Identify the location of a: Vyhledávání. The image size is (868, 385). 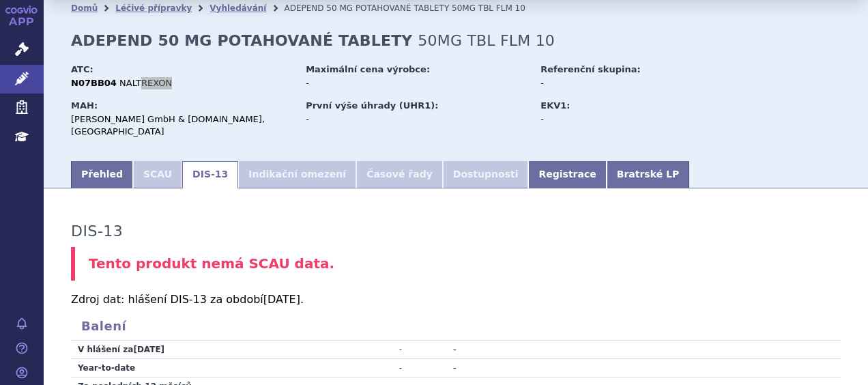
(238, 8).